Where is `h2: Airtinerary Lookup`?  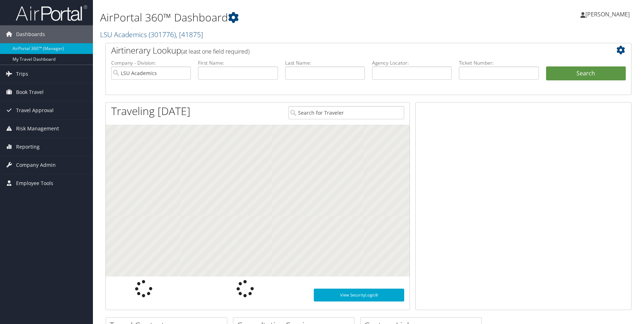 h2: Airtinerary Lookup is located at coordinates (347, 50).